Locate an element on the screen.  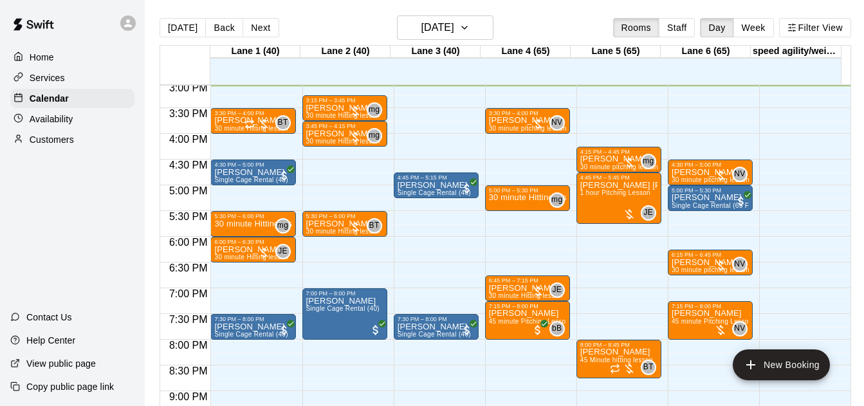
div: 6:45 PM – 7:15 PM is located at coordinates (528, 281).